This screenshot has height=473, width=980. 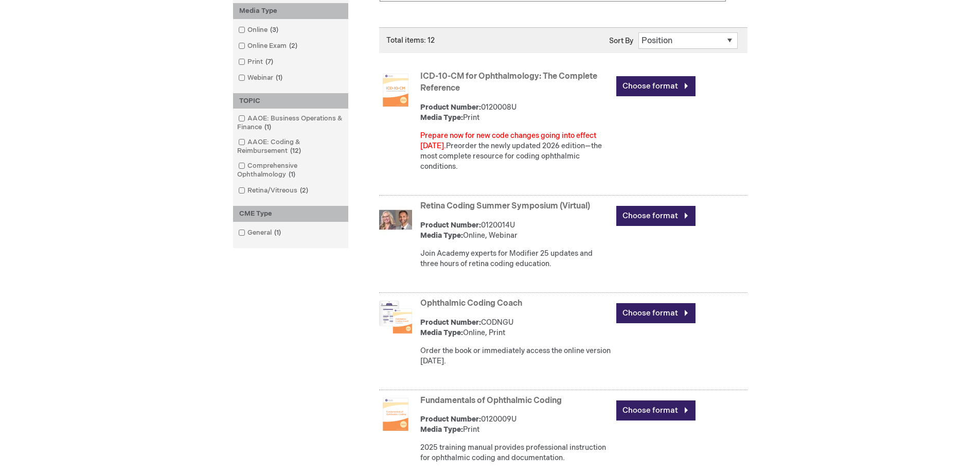 I want to click on span: 7, so click(x=269, y=62).